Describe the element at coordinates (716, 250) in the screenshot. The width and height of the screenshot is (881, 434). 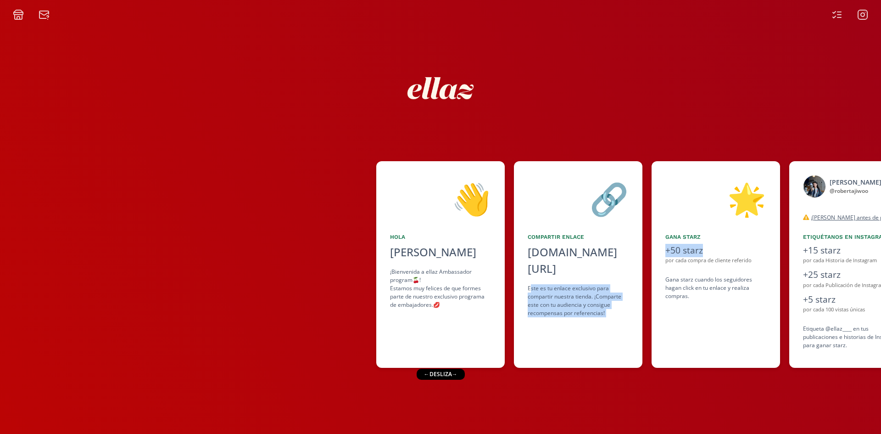
I see `div: +50 starz` at that location.